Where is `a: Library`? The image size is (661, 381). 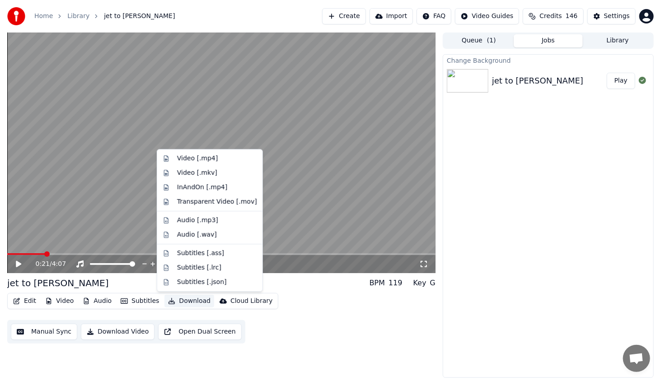 a: Library is located at coordinates (78, 16).